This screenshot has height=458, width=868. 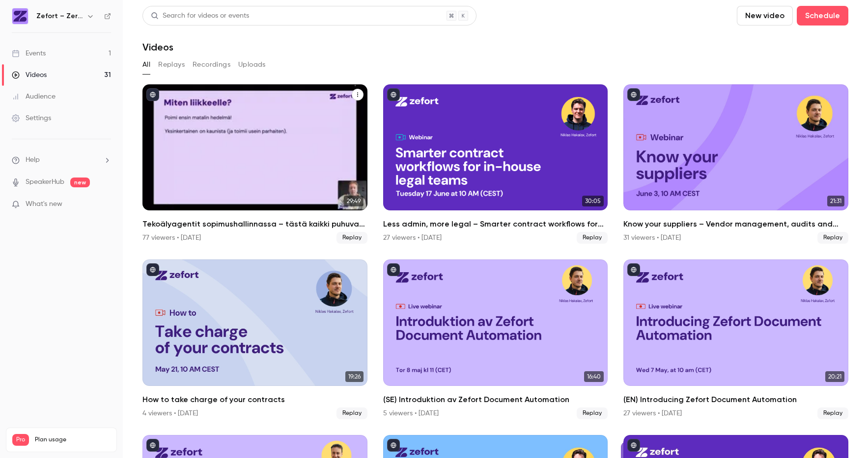 I want to click on img: Zefort – Zero-Effort Contract Management, so click(x=20, y=16).